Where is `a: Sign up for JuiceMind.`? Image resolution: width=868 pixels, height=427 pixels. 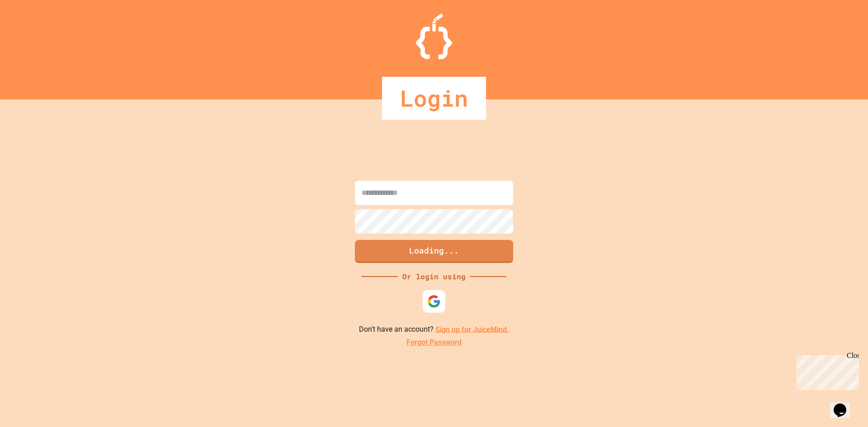 a: Sign up for JuiceMind. is located at coordinates (472, 329).